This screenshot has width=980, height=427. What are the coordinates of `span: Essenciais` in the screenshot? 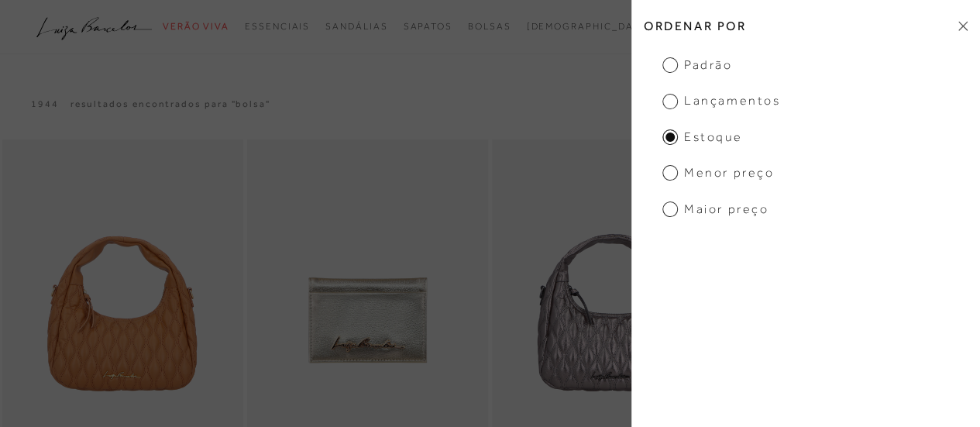 It's located at (277, 27).